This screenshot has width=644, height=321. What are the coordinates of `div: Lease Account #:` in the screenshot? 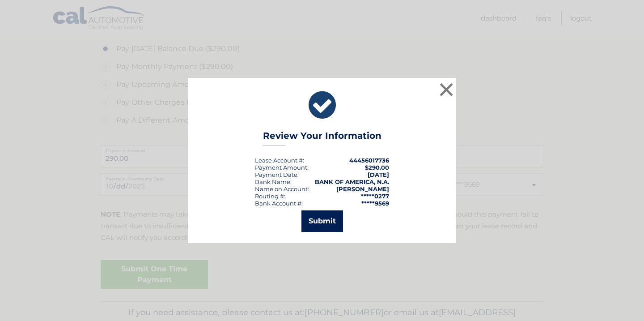 It's located at (279, 160).